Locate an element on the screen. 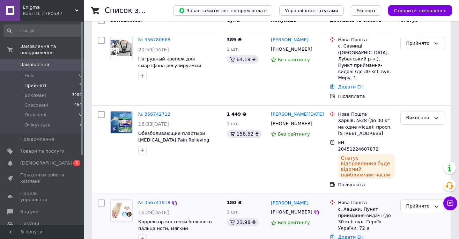  span: Панель управління is located at coordinates (42, 197).